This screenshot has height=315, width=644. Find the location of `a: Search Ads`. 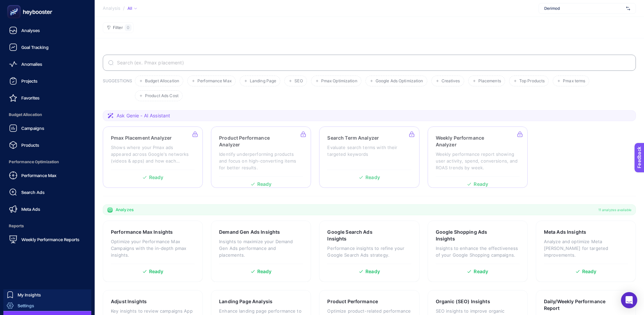

a: Search Ads is located at coordinates (47, 192).